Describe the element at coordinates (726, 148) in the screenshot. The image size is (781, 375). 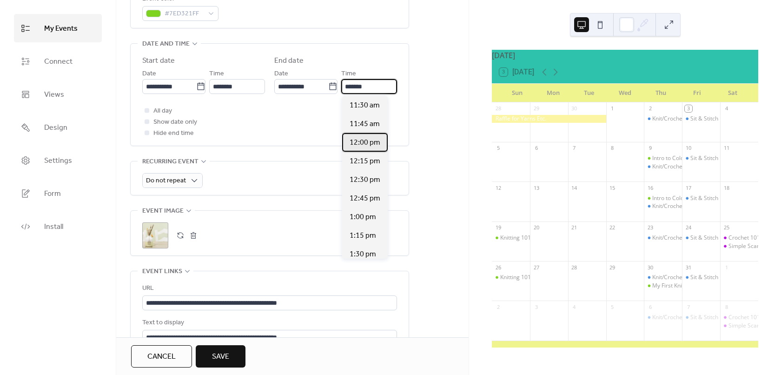
I see `div: 11` at that location.